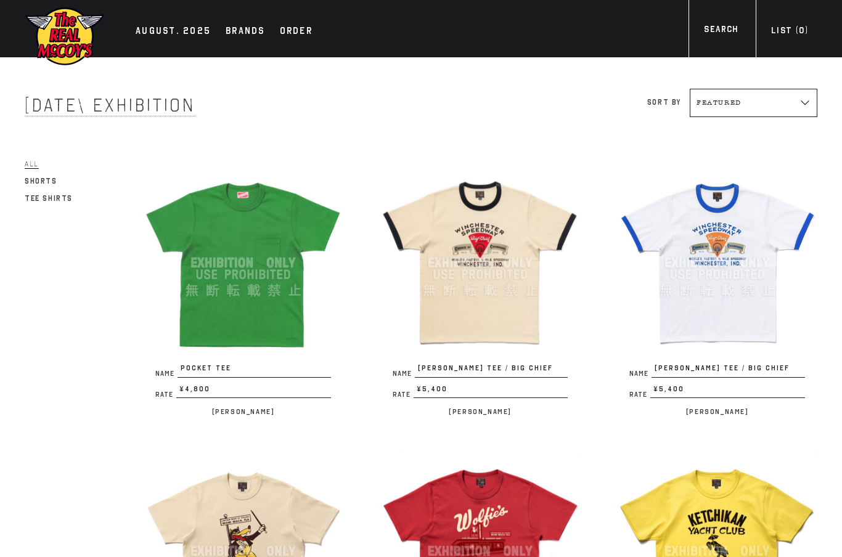 Image resolution: width=842 pixels, height=557 pixels. What do you see at coordinates (802, 30) in the screenshot?
I see `span: 0` at bounding box center [802, 30].